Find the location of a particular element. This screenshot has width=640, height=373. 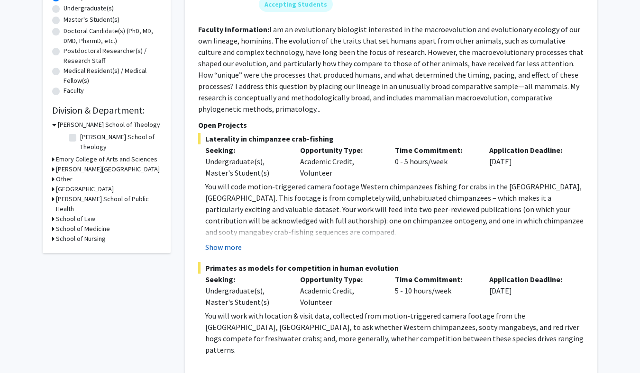

label: Postdoctoral Researcher(s) / Research Staff is located at coordinates (112, 56).